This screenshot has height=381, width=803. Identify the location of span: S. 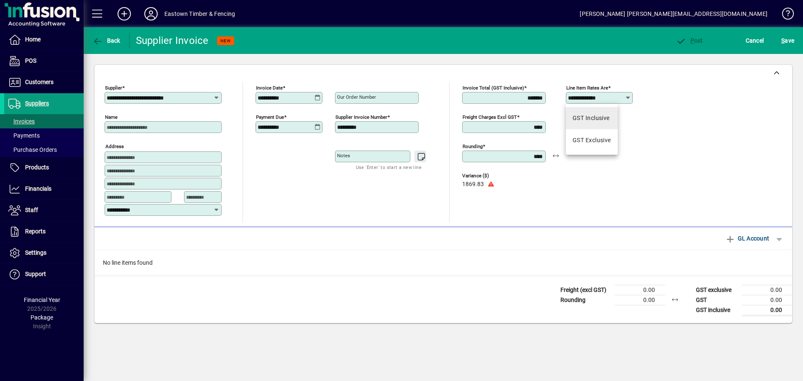
(783, 41).